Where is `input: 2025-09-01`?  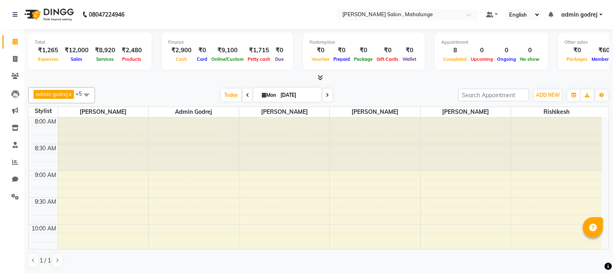 input: 2025-09-01 is located at coordinates (298, 95).